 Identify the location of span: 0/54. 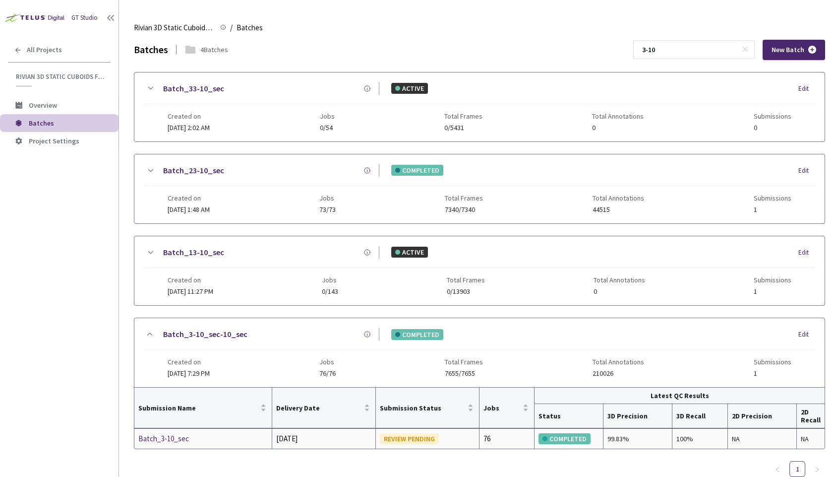
(327, 127).